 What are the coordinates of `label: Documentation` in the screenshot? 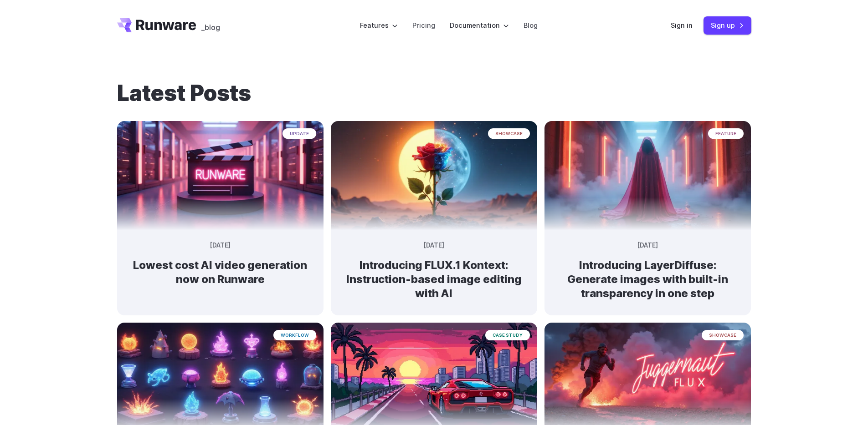 It's located at (480, 25).